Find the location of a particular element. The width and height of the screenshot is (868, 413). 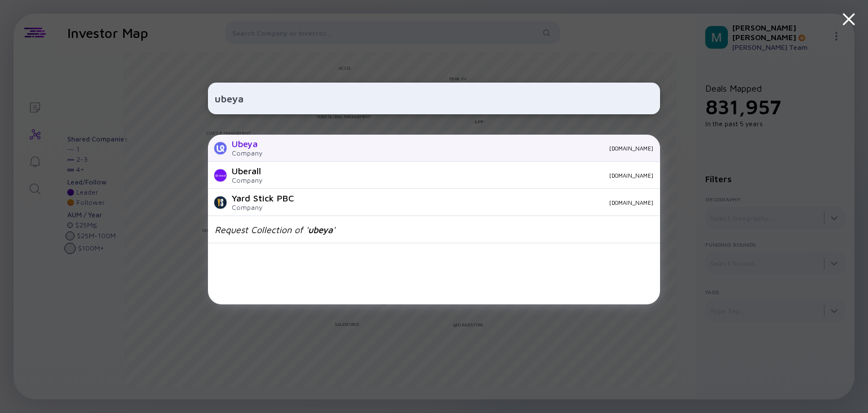

div: Ubeya is located at coordinates (247, 143).